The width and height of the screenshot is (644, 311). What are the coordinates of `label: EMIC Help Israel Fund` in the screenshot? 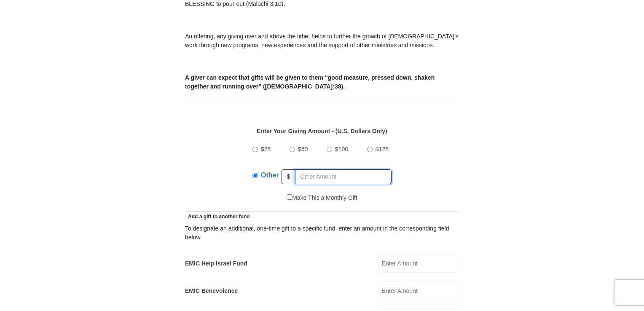 It's located at (217, 263).